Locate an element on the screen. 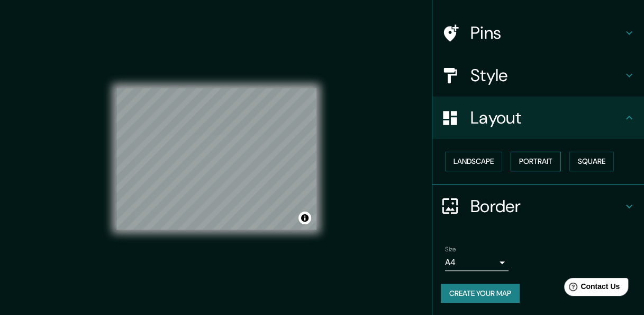 This screenshot has height=315, width=644. button: Create your map is located at coordinates (480, 293).